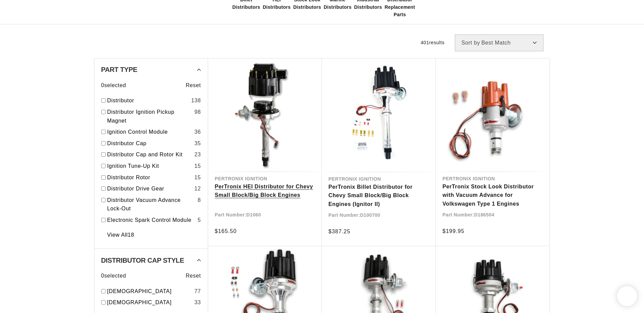 Image resolution: width=644 pixels, height=313 pixels. What do you see at coordinates (150, 189) in the screenshot?
I see `a: Distributor Drive Gear` at bounding box center [150, 189].